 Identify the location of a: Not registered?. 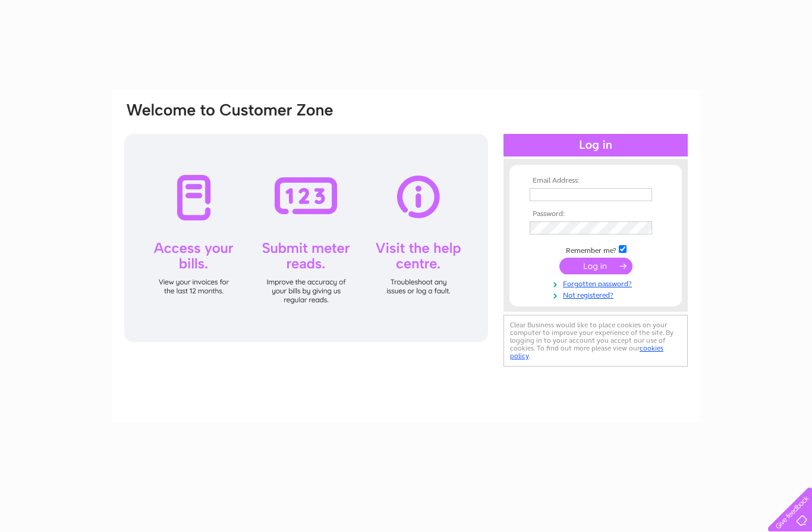
(597, 294).